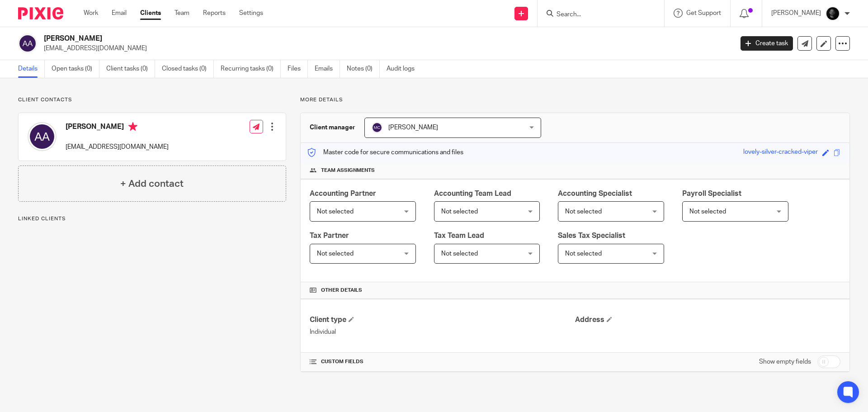  What do you see at coordinates (151, 13) in the screenshot?
I see `a: Clients` at bounding box center [151, 13].